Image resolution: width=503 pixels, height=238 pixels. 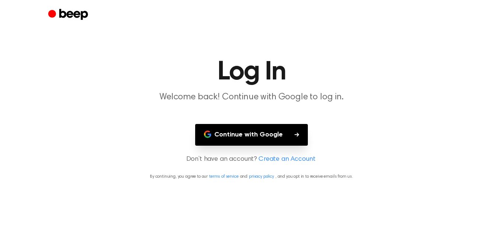 What do you see at coordinates (224, 177) in the screenshot?
I see `a: terms of service` at bounding box center [224, 177].